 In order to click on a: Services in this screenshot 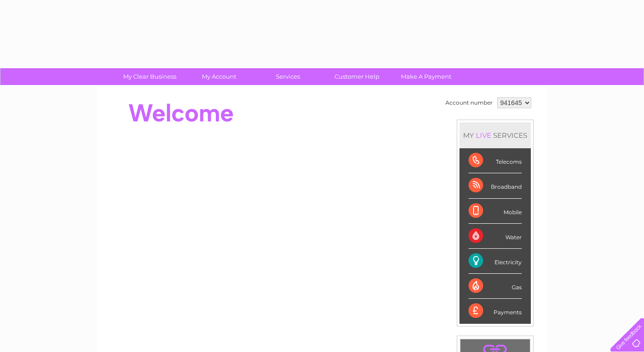, I will do `click(287, 77)`.